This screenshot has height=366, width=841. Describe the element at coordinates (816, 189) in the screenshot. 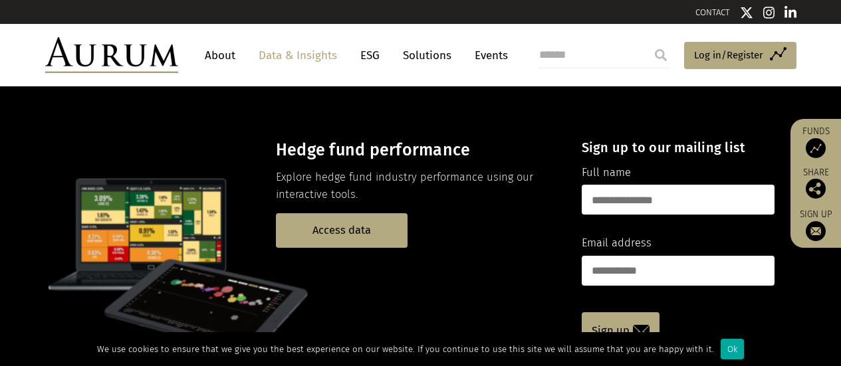

I see `img: Share this post` at that location.